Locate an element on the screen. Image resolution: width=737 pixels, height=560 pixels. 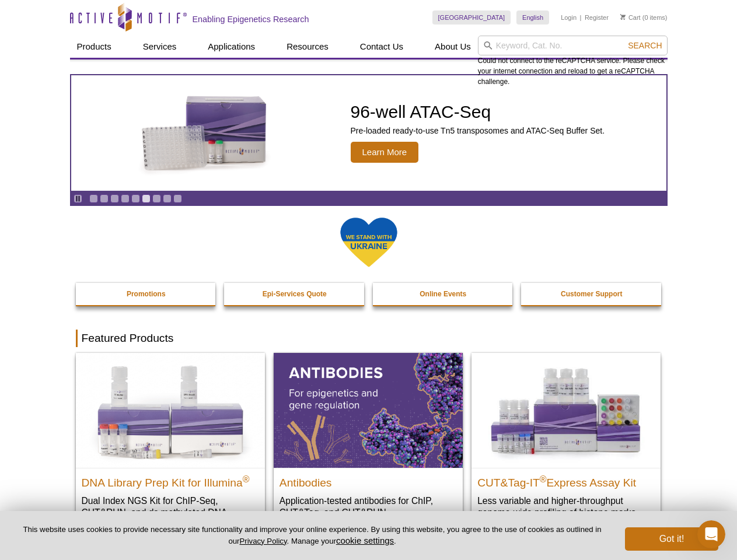
a: Go to slide 8 is located at coordinates (167, 199).